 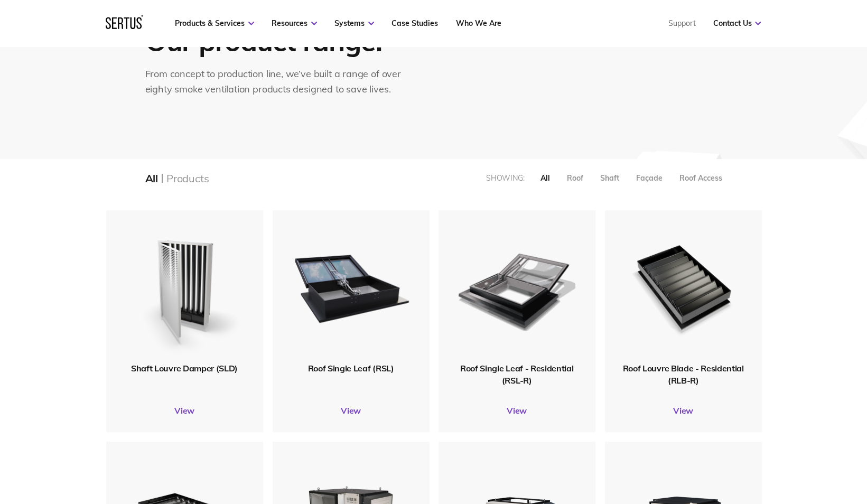 What do you see at coordinates (415, 23) in the screenshot?
I see `a: Case Studies` at bounding box center [415, 23].